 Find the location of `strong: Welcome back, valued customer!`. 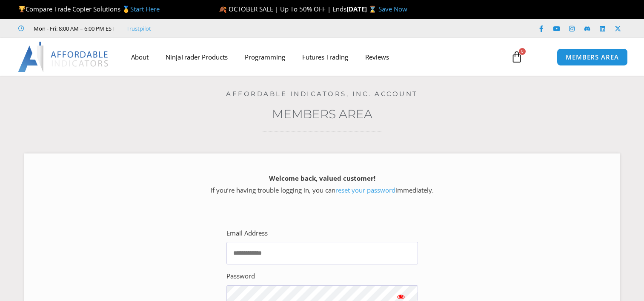

strong: Welcome back, valued customer! is located at coordinates (322, 178).